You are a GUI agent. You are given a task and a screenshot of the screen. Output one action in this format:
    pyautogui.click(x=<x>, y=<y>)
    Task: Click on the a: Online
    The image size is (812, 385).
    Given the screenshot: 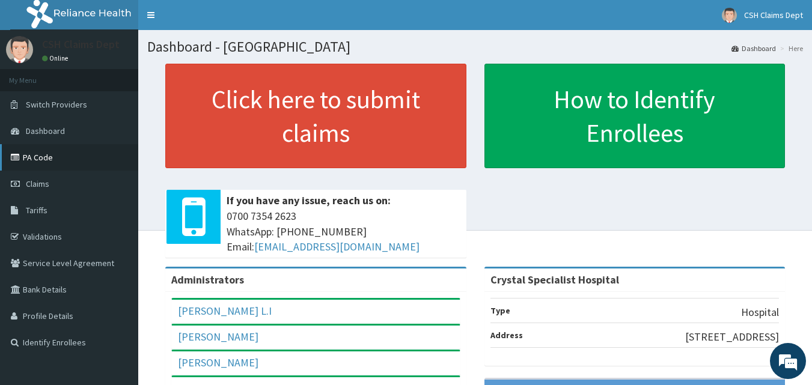 What is the action you would take?
    pyautogui.click(x=57, y=58)
    